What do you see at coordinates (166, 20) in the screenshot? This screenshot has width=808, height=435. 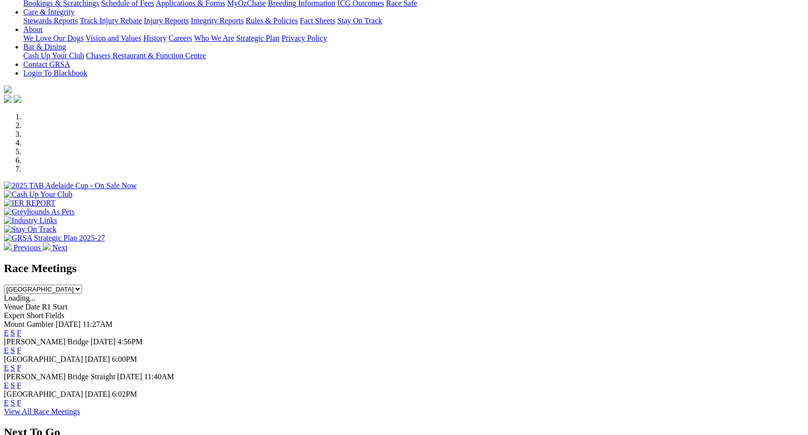 I see `a: Injury Reports` at bounding box center [166, 20].